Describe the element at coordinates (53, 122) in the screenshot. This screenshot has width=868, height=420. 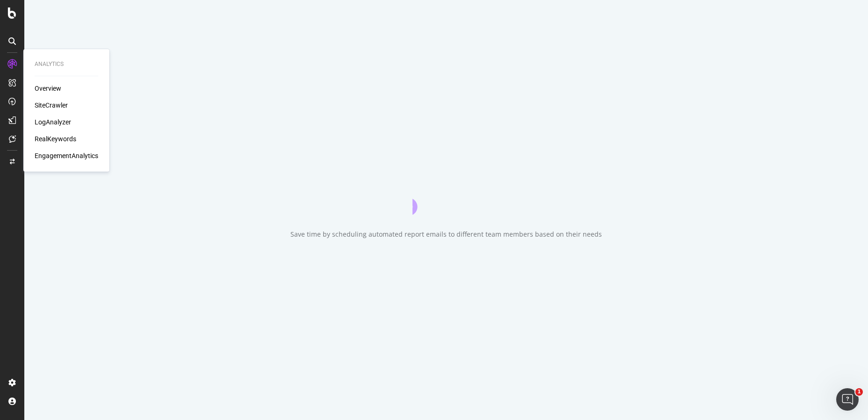
I see `a: LogAnalyzer` at that location.